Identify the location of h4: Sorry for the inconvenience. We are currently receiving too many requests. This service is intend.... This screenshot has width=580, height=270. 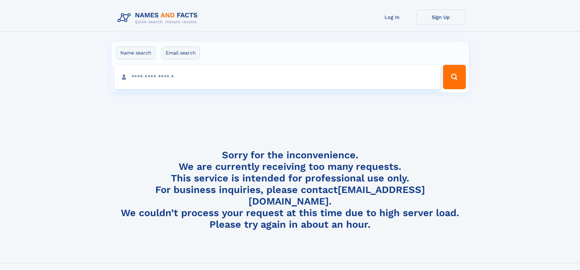
(290, 190).